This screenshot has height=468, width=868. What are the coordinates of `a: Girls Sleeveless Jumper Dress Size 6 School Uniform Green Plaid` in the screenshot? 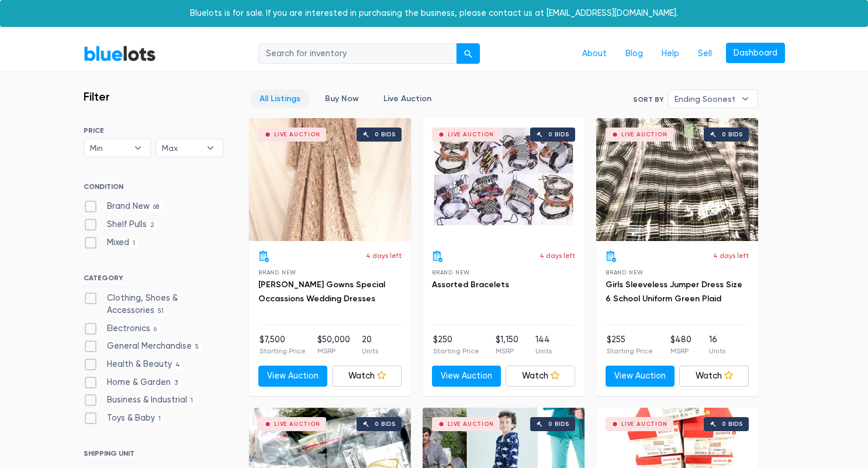 It's located at (674, 291).